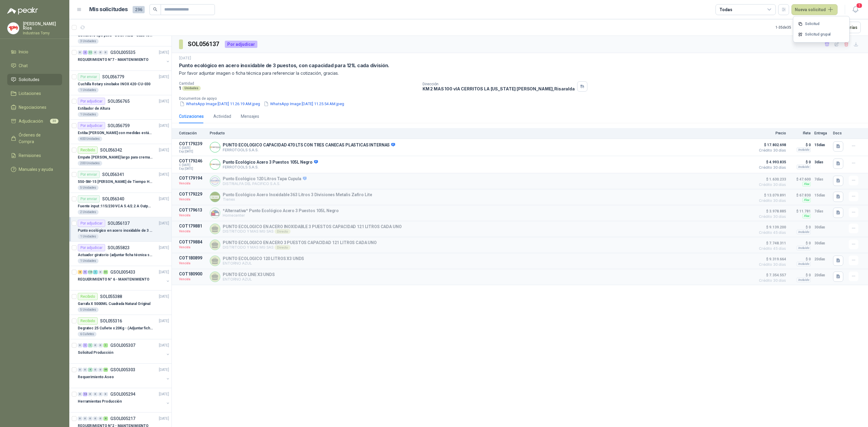 The height and width of the screenshot is (427, 868). I want to click on p: Cuchilla Rotary sinobake INOX 420-CU-030, so click(114, 84).